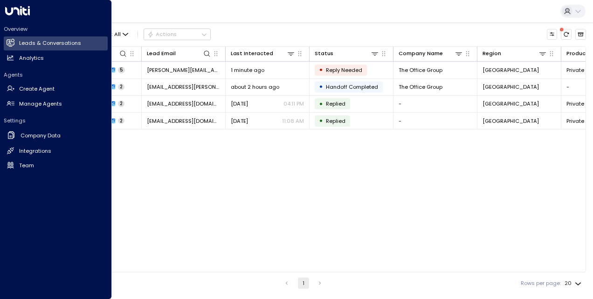 Image resolution: width=593 pixels, height=299 pixels. Describe the element at coordinates (56, 89) in the screenshot. I see `a: Create Agent` at that location.